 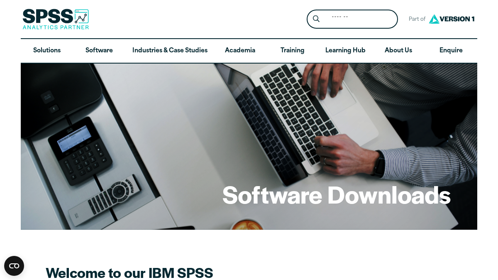 I want to click on form: Site Header Search Form, so click(x=352, y=19).